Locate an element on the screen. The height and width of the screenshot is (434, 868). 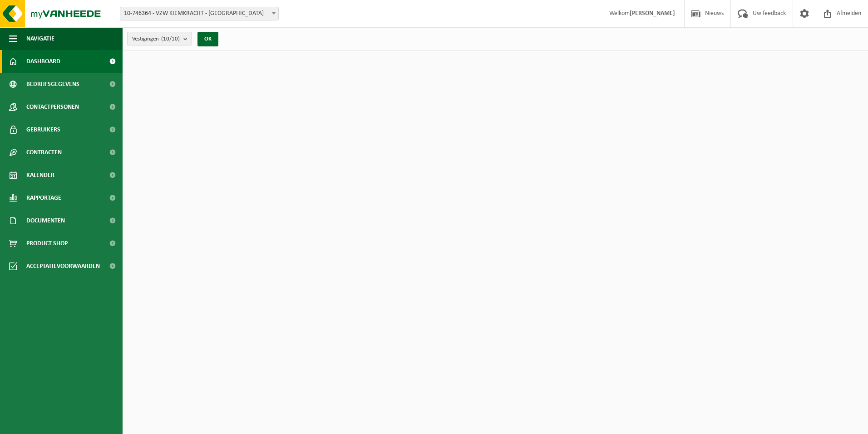
span: Dashboard is located at coordinates (43, 61).